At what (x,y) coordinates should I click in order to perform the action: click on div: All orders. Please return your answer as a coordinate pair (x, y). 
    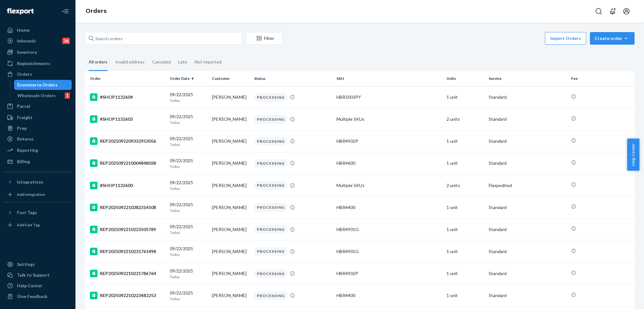
    Looking at the image, I should click on (98, 62).